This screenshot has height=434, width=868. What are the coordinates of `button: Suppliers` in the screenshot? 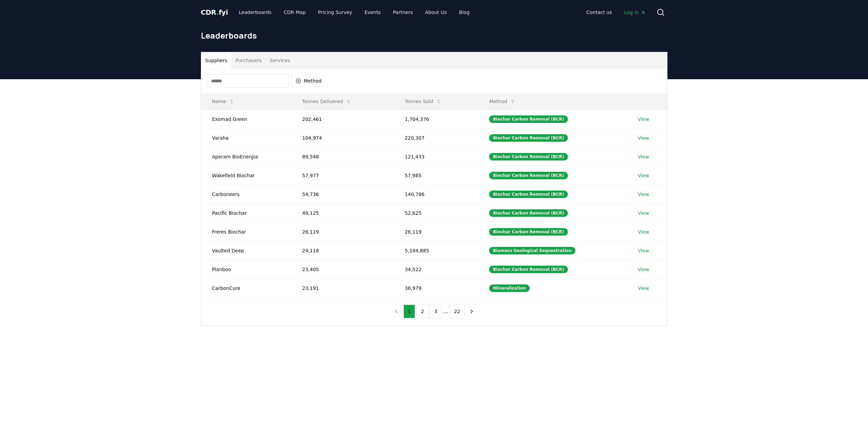 It's located at (216, 61).